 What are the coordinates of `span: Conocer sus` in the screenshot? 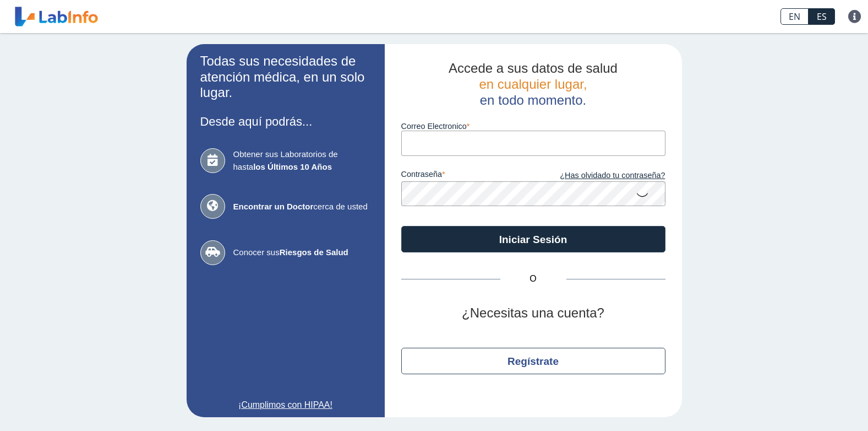 It's located at (302, 252).